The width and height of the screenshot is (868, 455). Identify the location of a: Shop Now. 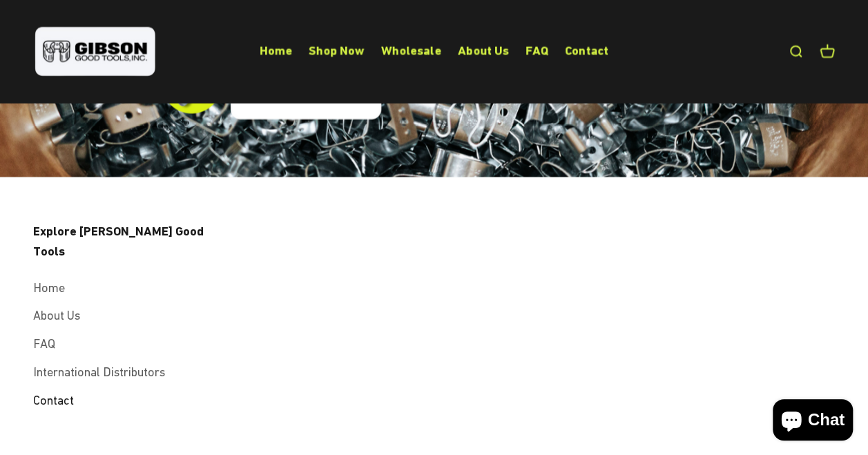
(336, 51).